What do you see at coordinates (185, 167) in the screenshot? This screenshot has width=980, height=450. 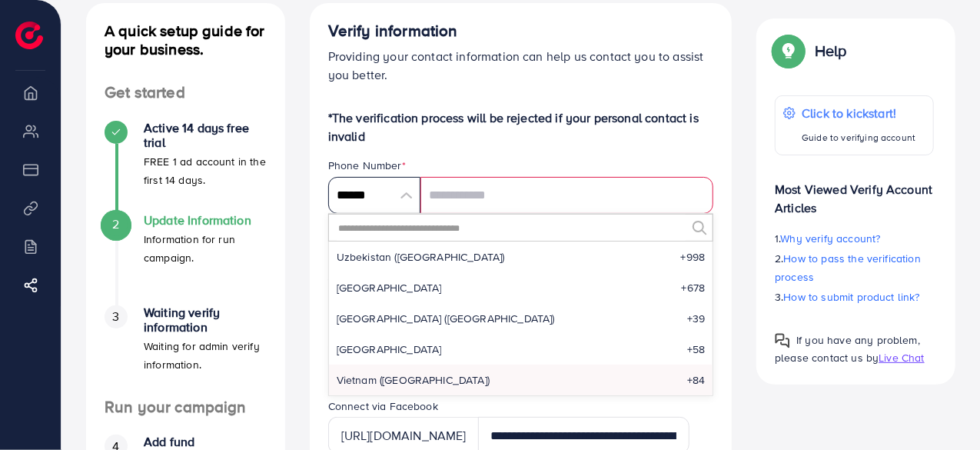 I see `li: Active 14 days free trial` at bounding box center [185, 167].